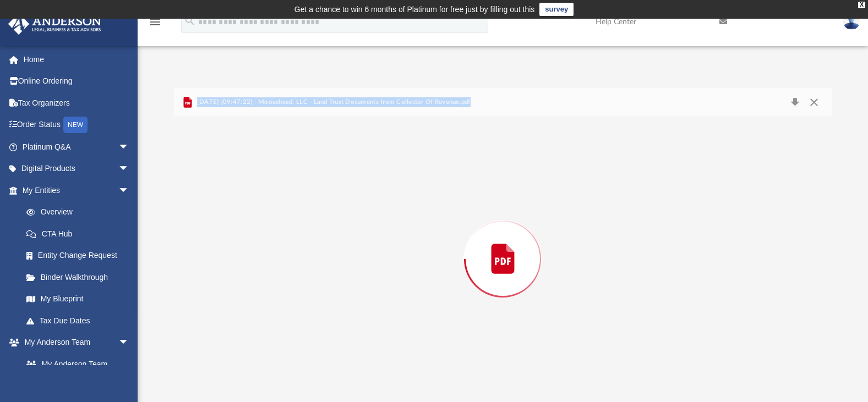 The image size is (868, 402). What do you see at coordinates (54, 23) in the screenshot?
I see `img: Anderson Advisors Platinum Portal` at bounding box center [54, 23].